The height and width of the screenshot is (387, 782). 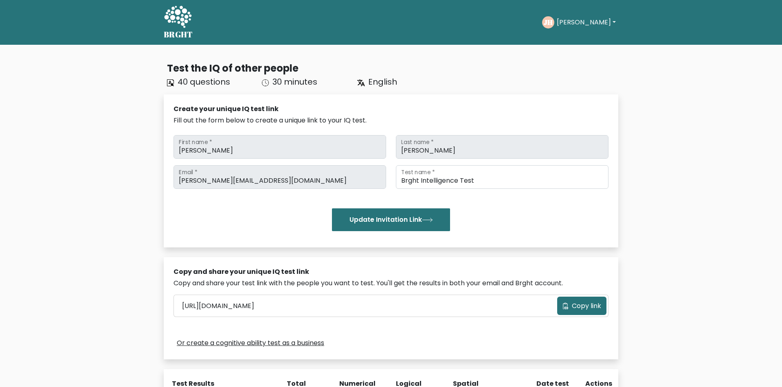 What do you see at coordinates (204, 82) in the screenshot?
I see `span: 40 questions` at bounding box center [204, 82].